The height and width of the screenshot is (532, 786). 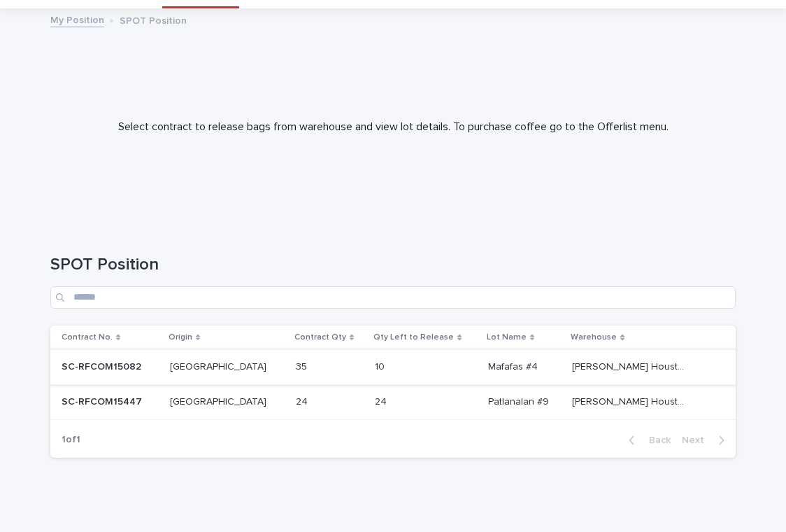 I want to click on h1: SPOT Position, so click(x=393, y=264).